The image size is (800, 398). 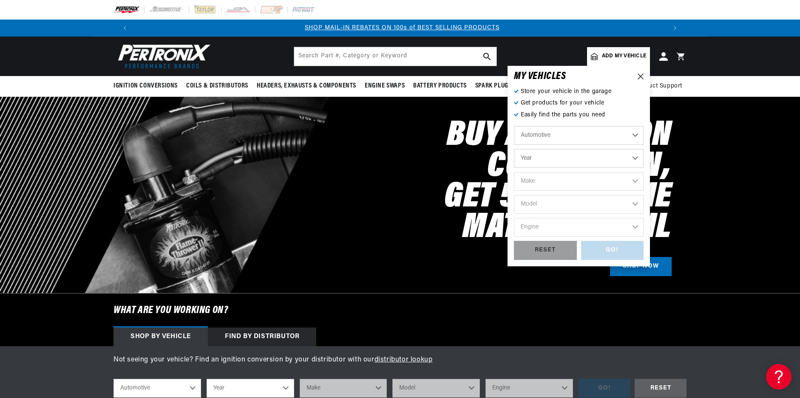 What do you see at coordinates (395, 57) in the screenshot?
I see `input: Search Part #, Category or Keyword` at bounding box center [395, 57].